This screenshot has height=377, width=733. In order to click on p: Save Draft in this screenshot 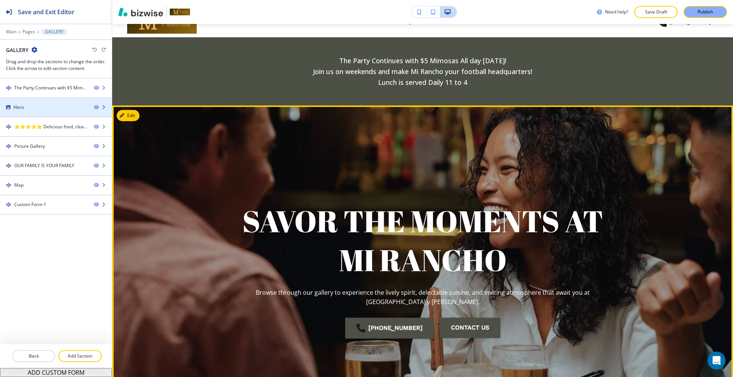, I will do `click(656, 12)`.